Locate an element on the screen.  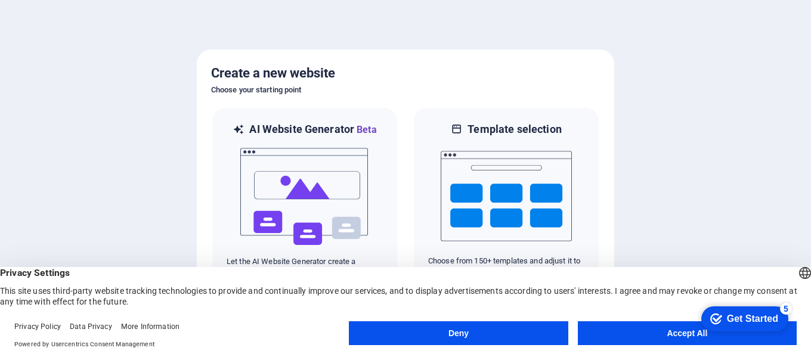
p: Choose from 150+ templates and adjust it to you needs. is located at coordinates (507, 267).